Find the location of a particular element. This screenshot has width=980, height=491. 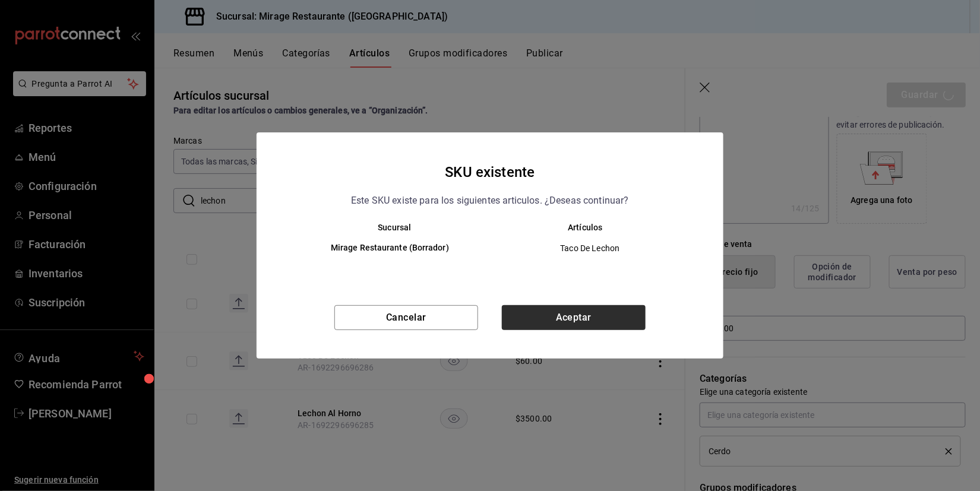

th: Sucursal is located at coordinates (385, 228).